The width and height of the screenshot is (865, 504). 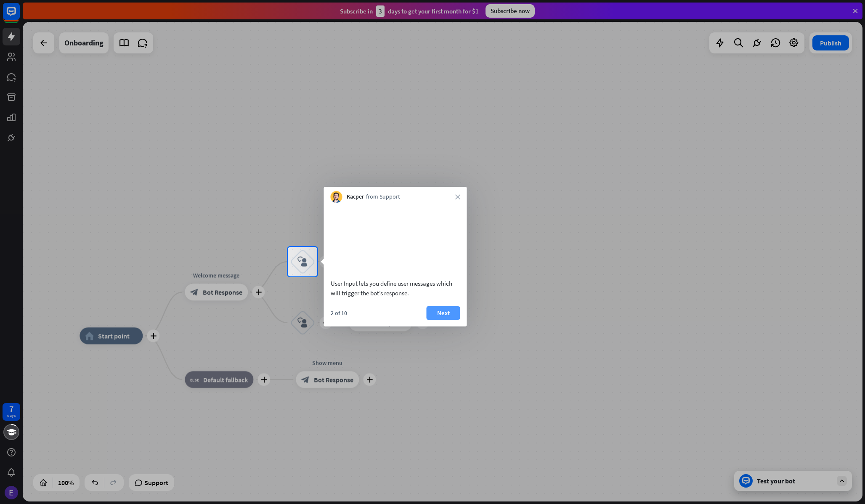 I want to click on button: Next, so click(x=443, y=313).